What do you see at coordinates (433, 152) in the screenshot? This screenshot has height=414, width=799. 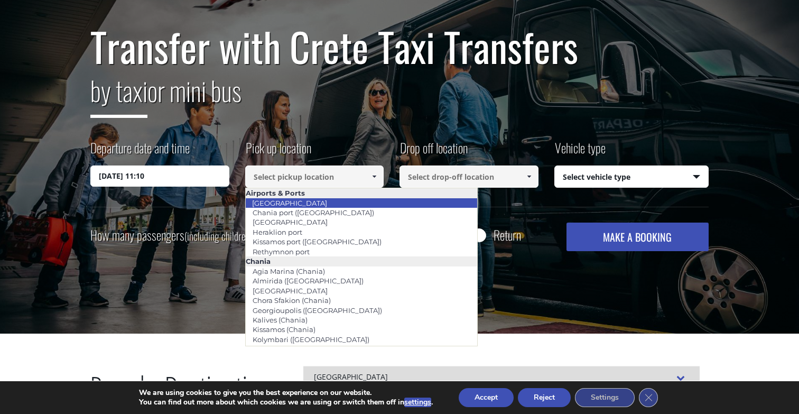 I see `label: Drop off location` at bounding box center [433, 152].